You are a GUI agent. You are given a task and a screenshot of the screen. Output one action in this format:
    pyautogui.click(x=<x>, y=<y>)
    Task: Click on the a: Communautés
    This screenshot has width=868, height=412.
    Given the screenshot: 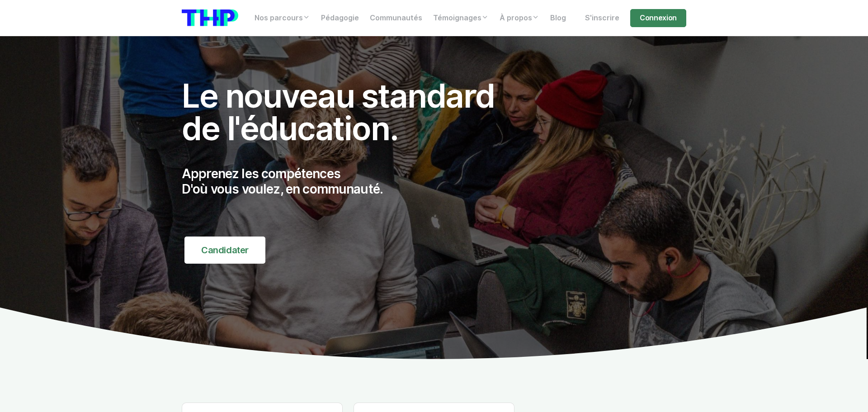 What is the action you would take?
    pyautogui.click(x=396, y=18)
    